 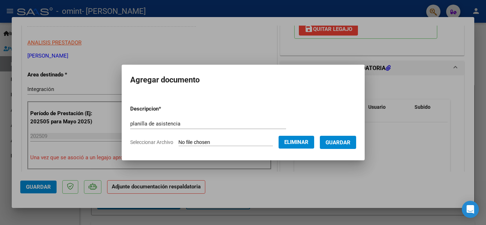 What do you see at coordinates (338, 142) in the screenshot?
I see `button: Guardar` at bounding box center [338, 142].